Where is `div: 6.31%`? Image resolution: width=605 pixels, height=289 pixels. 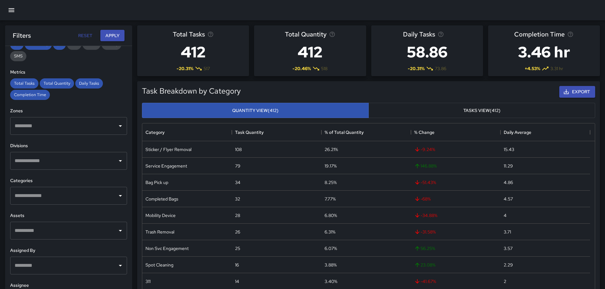 div: 6.31% is located at coordinates (330, 232).